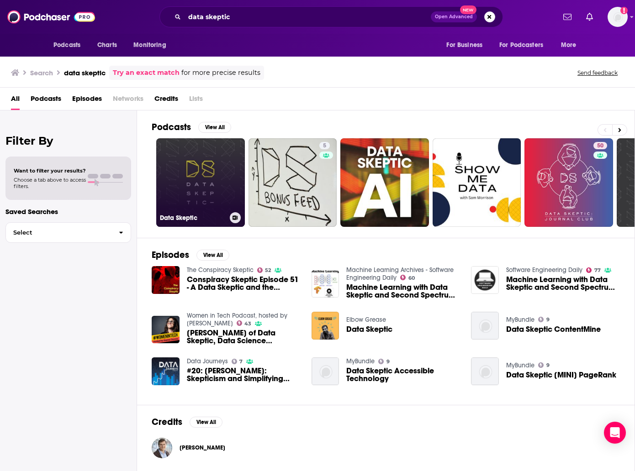 The width and height of the screenshot is (635, 471). I want to click on h2: Credits, so click(167, 422).